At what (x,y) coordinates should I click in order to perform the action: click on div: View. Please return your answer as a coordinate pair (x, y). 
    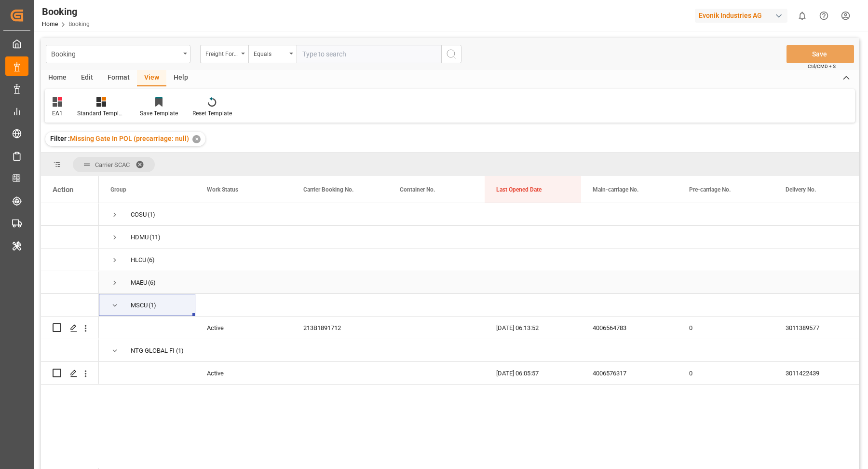
    Looking at the image, I should click on (151, 78).